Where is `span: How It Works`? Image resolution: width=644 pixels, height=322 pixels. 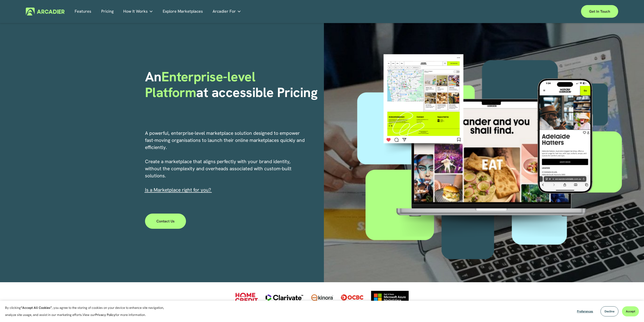
span: How It Works is located at coordinates (135, 11).